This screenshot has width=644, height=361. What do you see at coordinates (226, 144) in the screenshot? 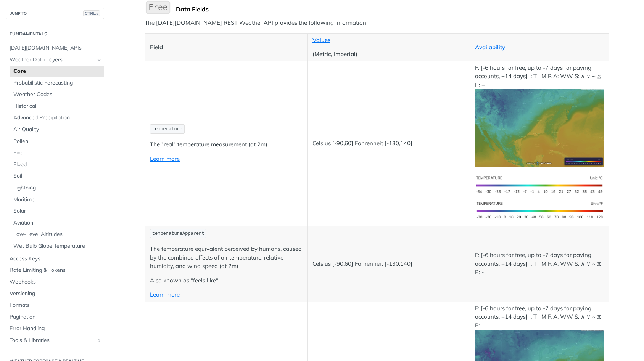
I see `p: The "real" temperature measurement (at 2m)` at bounding box center [226, 144].